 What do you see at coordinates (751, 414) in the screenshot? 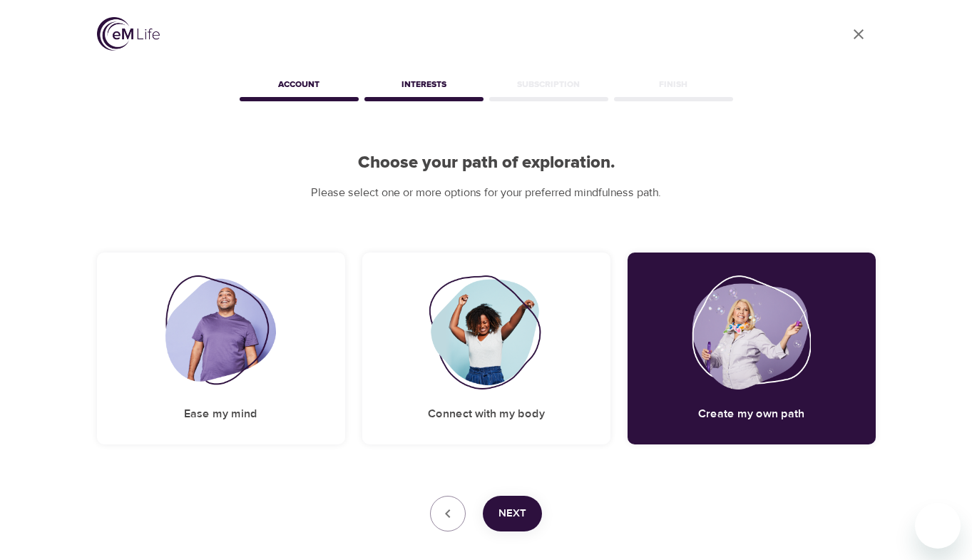
I see `h5: Create my own path` at bounding box center [751, 414].